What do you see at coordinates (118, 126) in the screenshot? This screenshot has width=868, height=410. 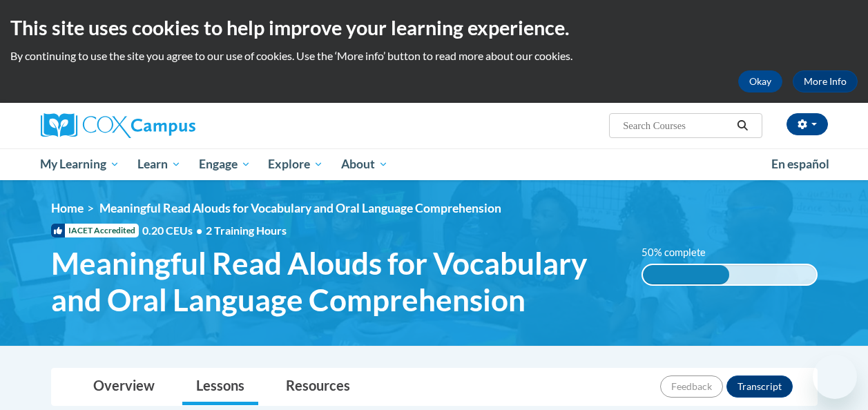 I see `img: Cox Campus` at bounding box center [118, 126].